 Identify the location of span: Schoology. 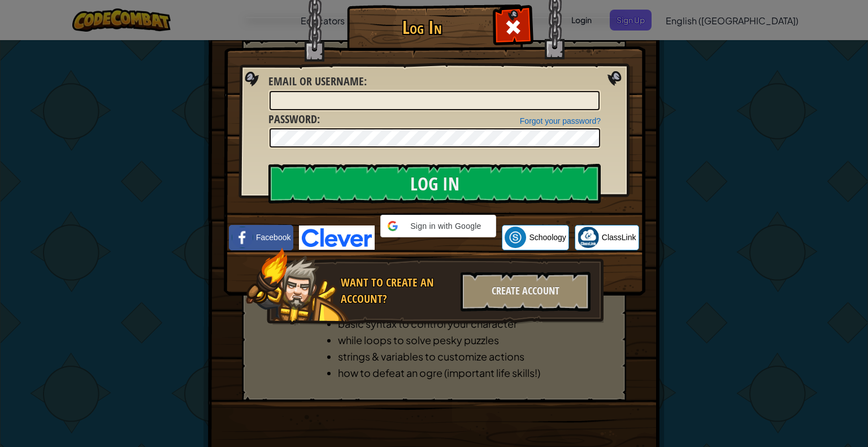
(547, 237).